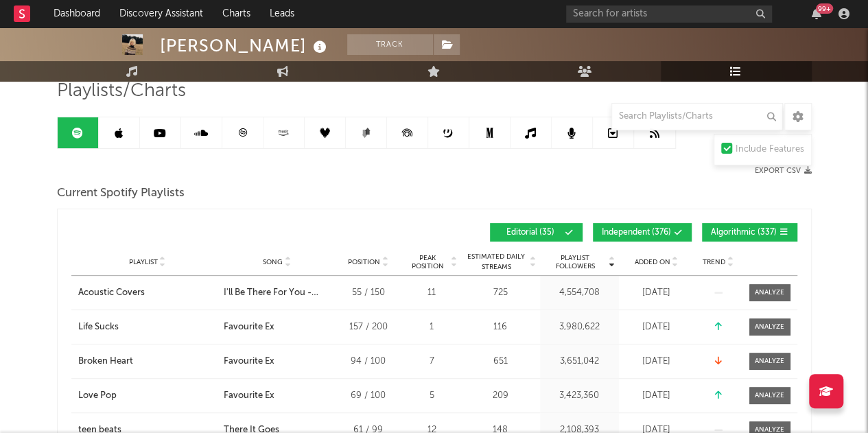  What do you see at coordinates (536, 231) in the screenshot?
I see `button: Editorial(35)` at bounding box center [536, 231].